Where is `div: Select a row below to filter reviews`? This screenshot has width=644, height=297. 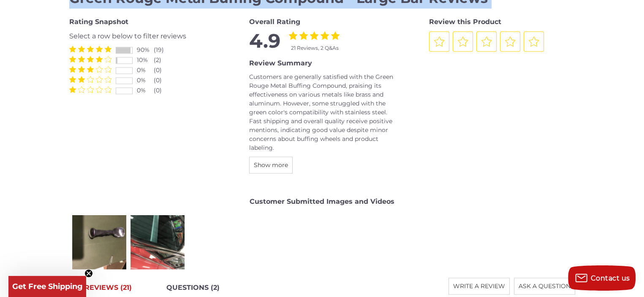
div: Select a row below to filter reviews is located at coordinates (142, 36).